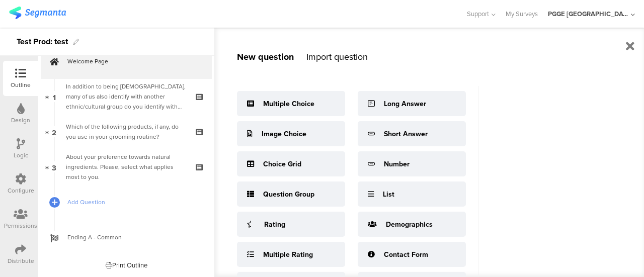 This screenshot has height=277, width=644. What do you see at coordinates (337, 57) in the screenshot?
I see `div: Import question` at bounding box center [337, 57].